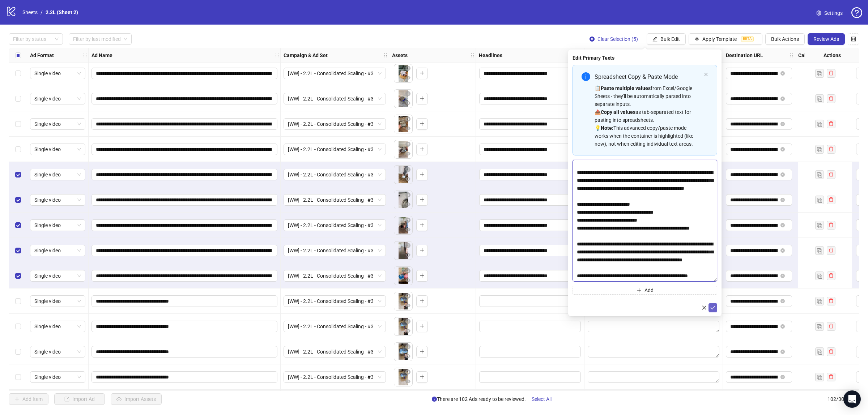 The height and width of the screenshot is (415, 868). I want to click on div: Multi-text input container - paste or copy values, so click(645, 180).